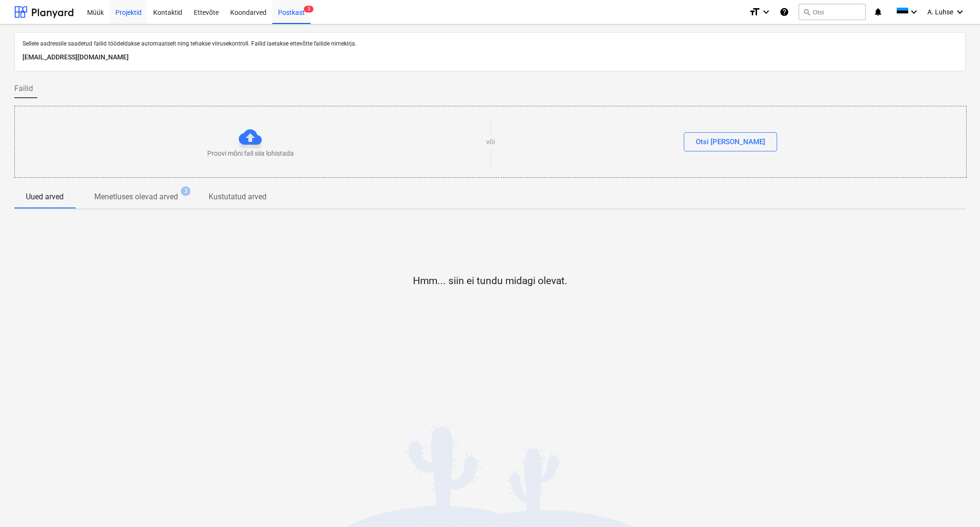 The image size is (980, 527). Describe the element at coordinates (44, 197) in the screenshot. I see `p: Uued arved` at that location.